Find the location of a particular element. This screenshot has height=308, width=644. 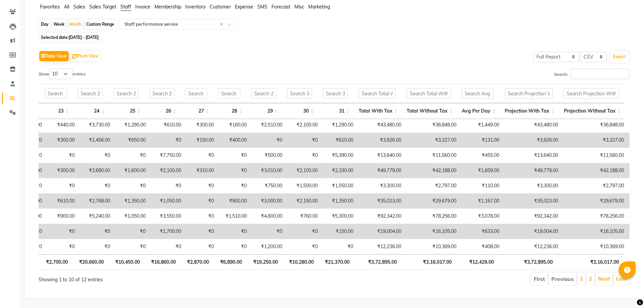

td: ₹1,290.00 is located at coordinates (133, 125).